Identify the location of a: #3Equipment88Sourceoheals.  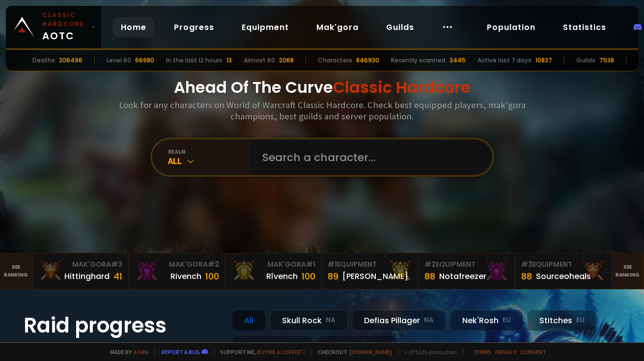
(563, 271).